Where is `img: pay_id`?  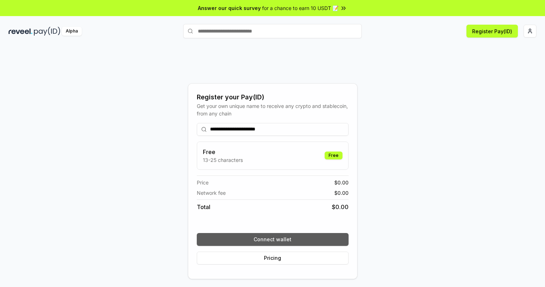
img: pay_id is located at coordinates (47, 31).